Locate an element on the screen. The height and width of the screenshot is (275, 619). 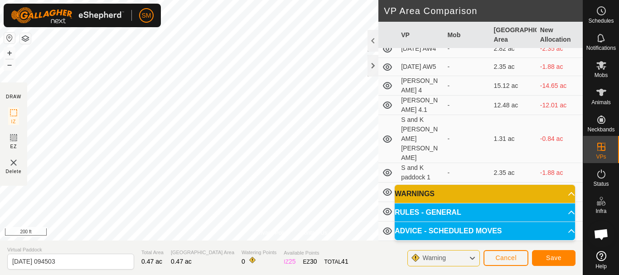
a: Privacy Policy is located at coordinates (272, 233).